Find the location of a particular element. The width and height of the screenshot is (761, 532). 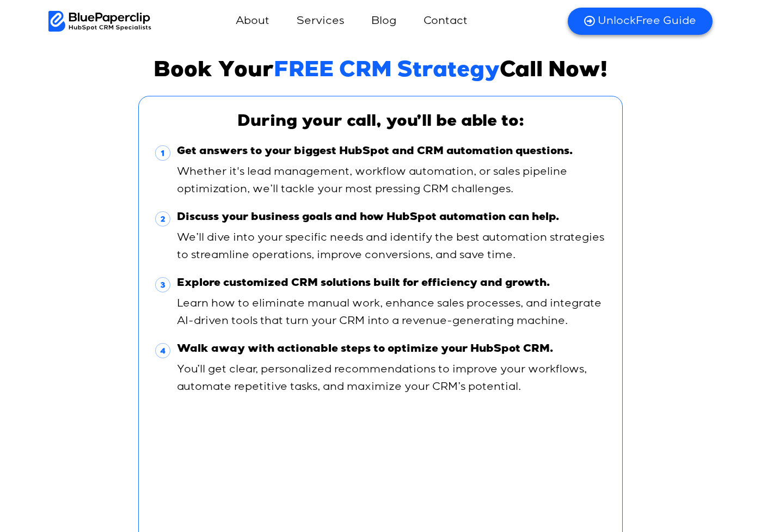

strong: Walk away with actionable steps to optimize your HubSpot CRM. is located at coordinates (391, 350).